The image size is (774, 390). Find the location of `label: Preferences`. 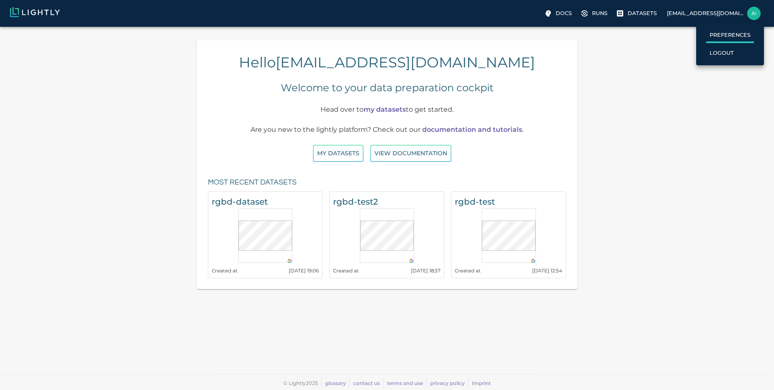

label: Preferences is located at coordinates (730, 36).